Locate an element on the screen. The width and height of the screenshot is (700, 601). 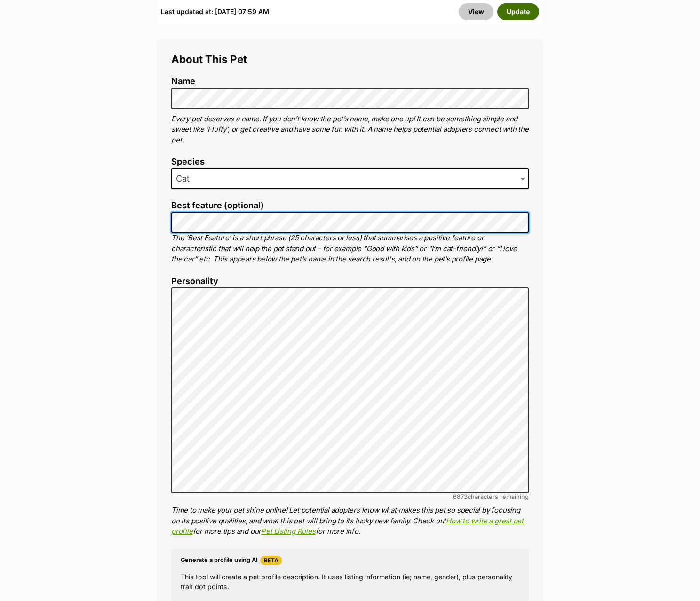
span: 6873 is located at coordinates (460, 496).